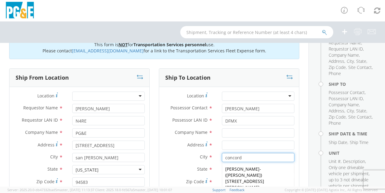  I want to click on div: This form is for use. Please contact for a link to the Transportation Services Fleet Expense form., so click(154, 48).